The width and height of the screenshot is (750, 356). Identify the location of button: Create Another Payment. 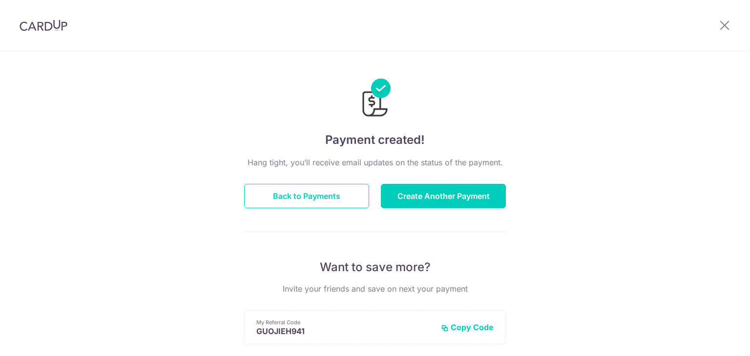
(443, 196).